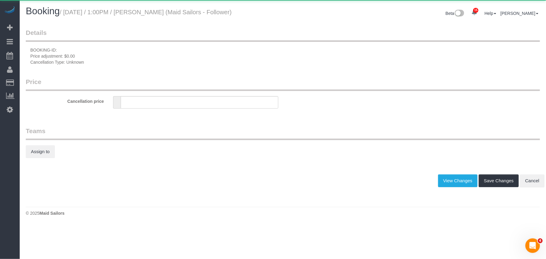 The width and height of the screenshot is (546, 259). Describe the element at coordinates (476, 10) in the screenshot. I see `span: 15` at that location.